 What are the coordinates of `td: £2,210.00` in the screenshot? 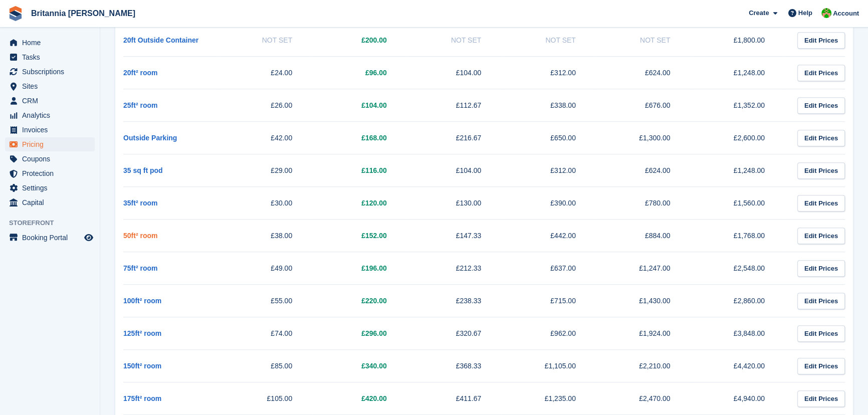 It's located at (643, 366).